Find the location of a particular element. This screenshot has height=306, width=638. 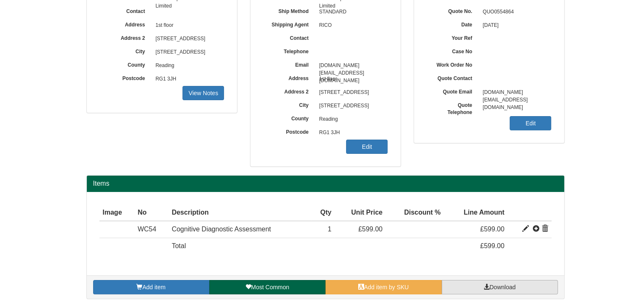

td: WC54 is located at coordinates (151, 230).